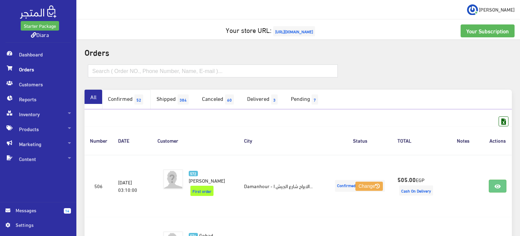  I want to click on th: Number, so click(99, 140).